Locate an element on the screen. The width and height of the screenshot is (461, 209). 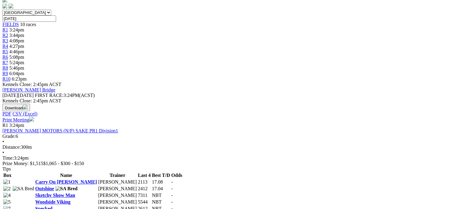
a: Outshine is located at coordinates (45, 189).